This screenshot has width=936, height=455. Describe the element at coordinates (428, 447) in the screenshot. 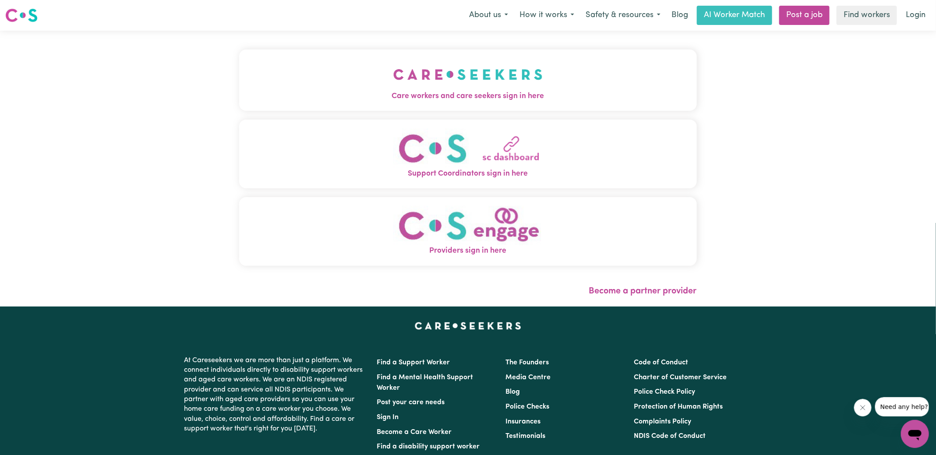

I see `a: Find a disability support worker` at that location.